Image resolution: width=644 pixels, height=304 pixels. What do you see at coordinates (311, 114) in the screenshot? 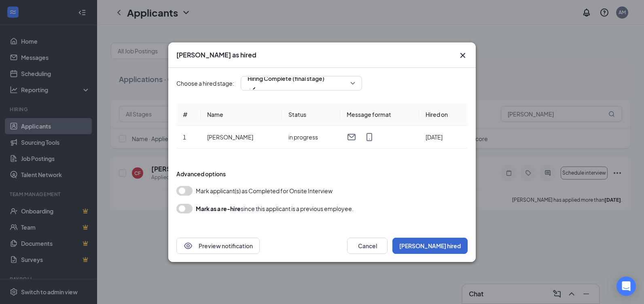
I see `th: Status` at bounding box center [311, 114].